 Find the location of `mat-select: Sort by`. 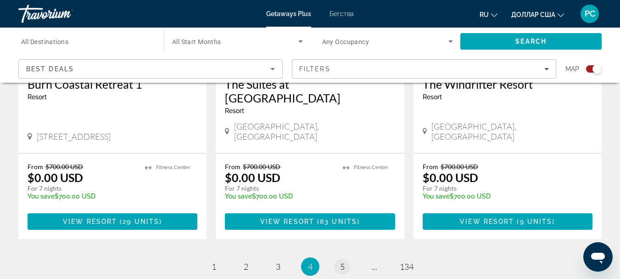

mat-select: Sort by is located at coordinates (151, 69).